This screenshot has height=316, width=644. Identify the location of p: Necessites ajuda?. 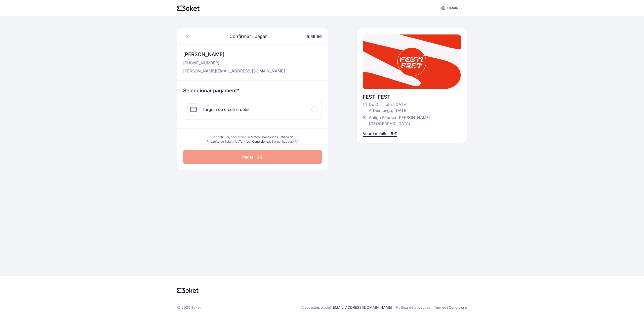
(347, 308).